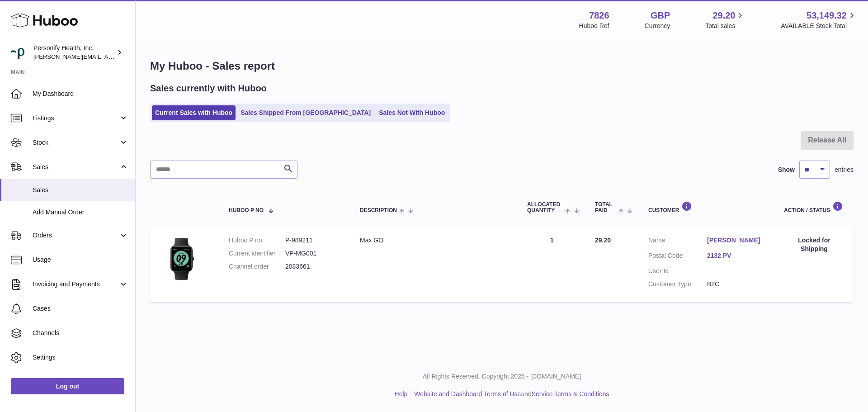 The height and width of the screenshot is (412, 868). Describe the element at coordinates (81, 333) in the screenshot. I see `span: Channels` at that location.